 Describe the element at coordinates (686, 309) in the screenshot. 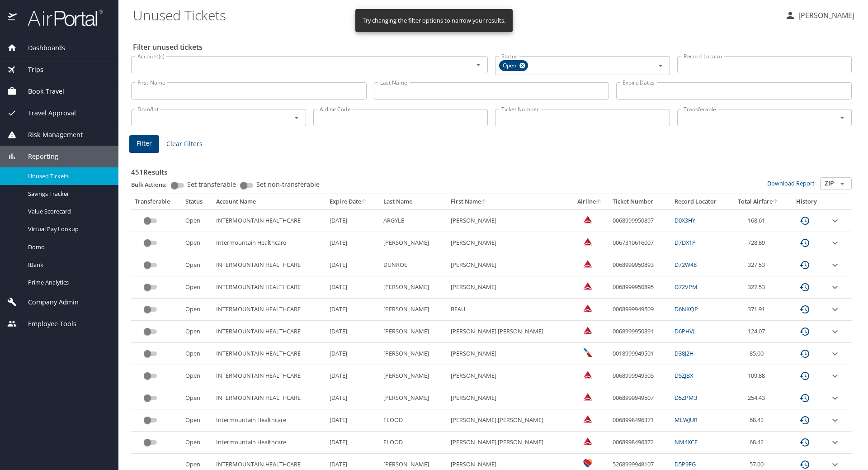

I see `a: D6NKQP` at that location.